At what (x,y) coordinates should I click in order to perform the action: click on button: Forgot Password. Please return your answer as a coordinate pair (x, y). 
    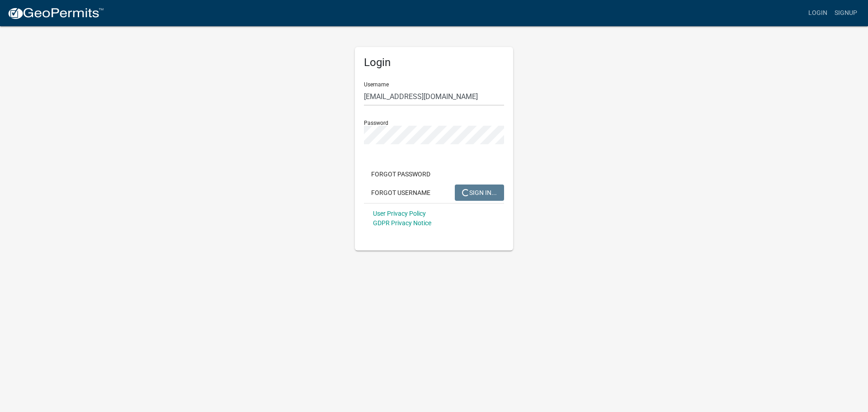
    Looking at the image, I should click on (400, 175).